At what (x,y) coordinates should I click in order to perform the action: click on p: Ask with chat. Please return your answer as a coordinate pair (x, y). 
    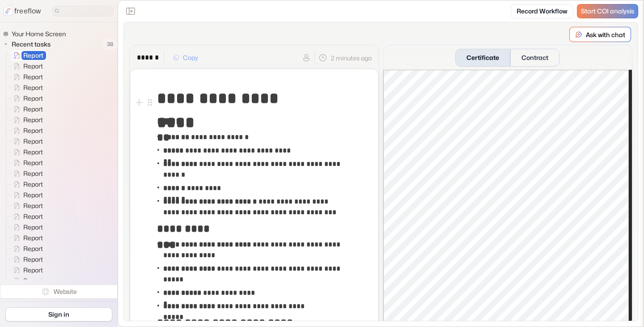
    Looking at the image, I should click on (605, 35).